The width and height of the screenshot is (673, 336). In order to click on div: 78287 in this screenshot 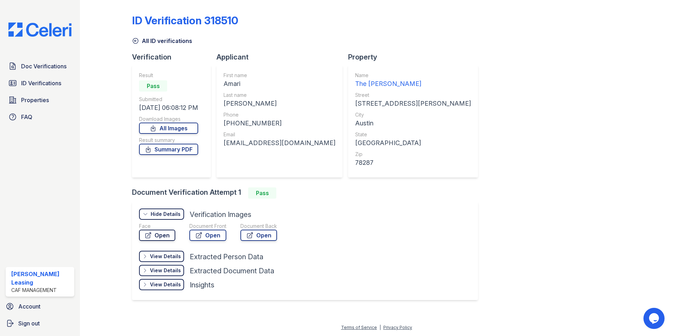, I will do `click(413, 163)`.